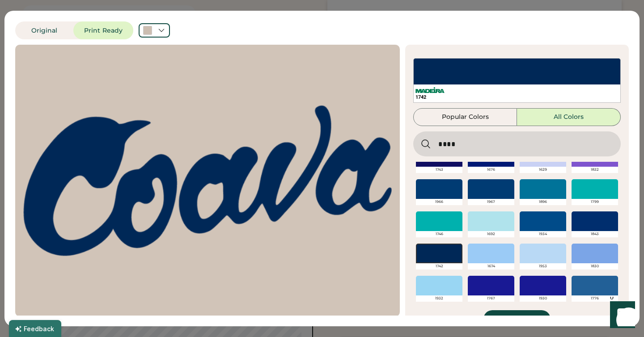 This screenshot has height=337, width=644. What do you see at coordinates (595, 298) in the screenshot?
I see `div: 1776` at bounding box center [595, 298].